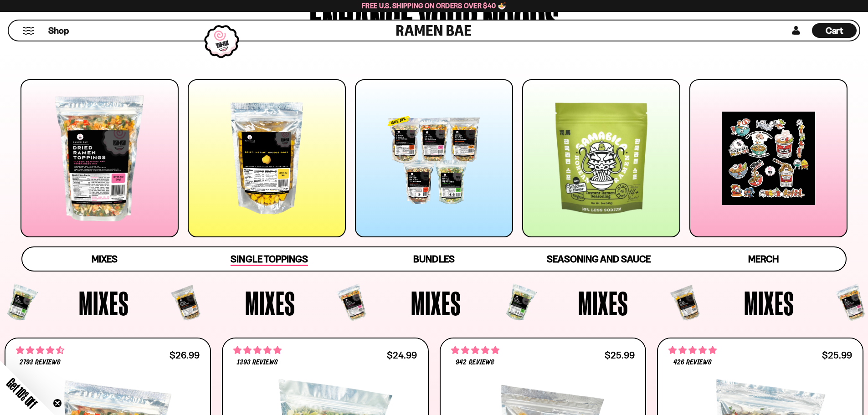  What do you see at coordinates (269, 259) in the screenshot?
I see `a: Single Toppings` at bounding box center [269, 259].